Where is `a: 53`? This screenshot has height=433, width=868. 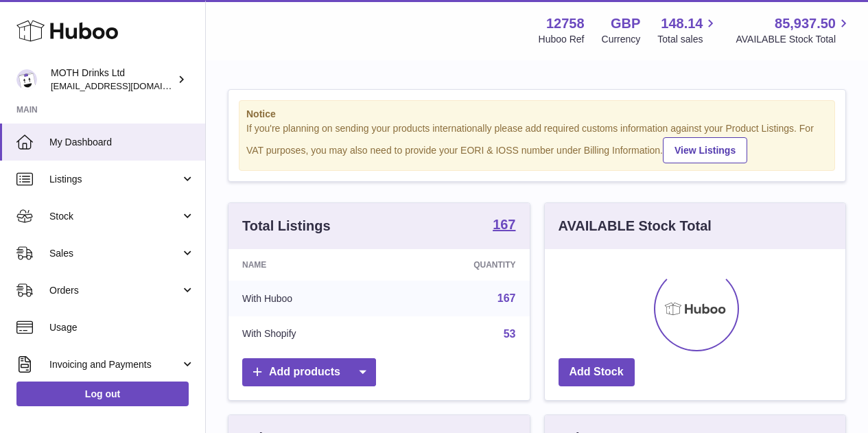
a: 53 is located at coordinates (510, 334).